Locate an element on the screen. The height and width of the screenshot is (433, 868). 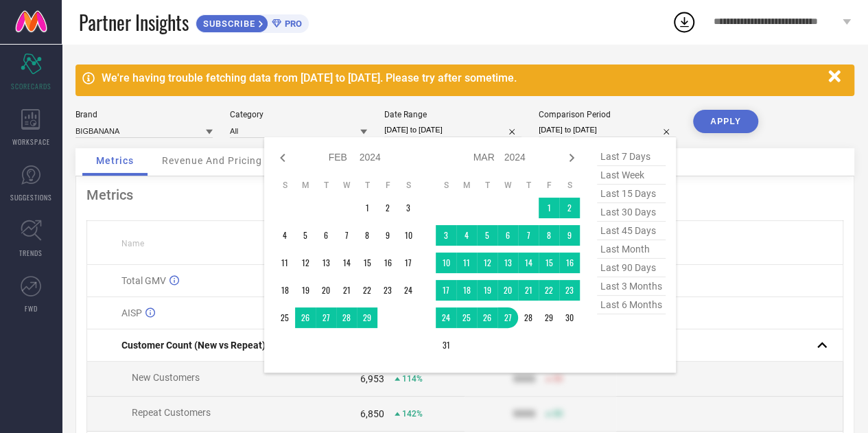
td: Mon Feb 12 2024 is located at coordinates (305, 262).